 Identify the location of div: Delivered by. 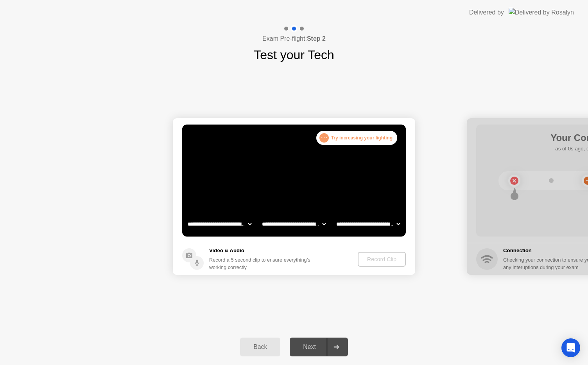
(487, 12).